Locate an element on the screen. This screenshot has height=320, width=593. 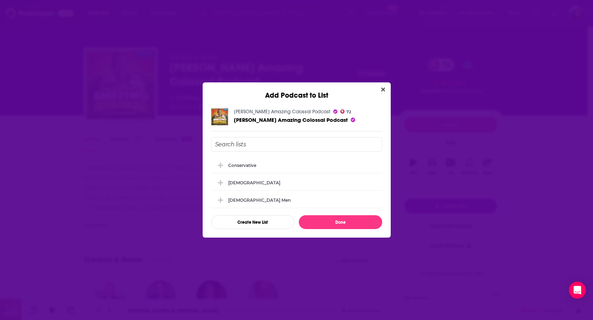
span: 72 is located at coordinates (348, 112).